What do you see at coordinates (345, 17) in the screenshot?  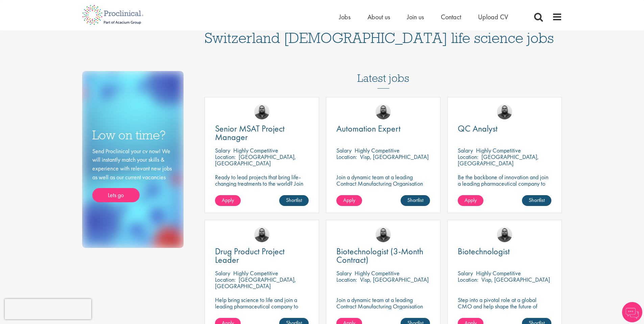 I see `span: Jobs` at bounding box center [345, 17].